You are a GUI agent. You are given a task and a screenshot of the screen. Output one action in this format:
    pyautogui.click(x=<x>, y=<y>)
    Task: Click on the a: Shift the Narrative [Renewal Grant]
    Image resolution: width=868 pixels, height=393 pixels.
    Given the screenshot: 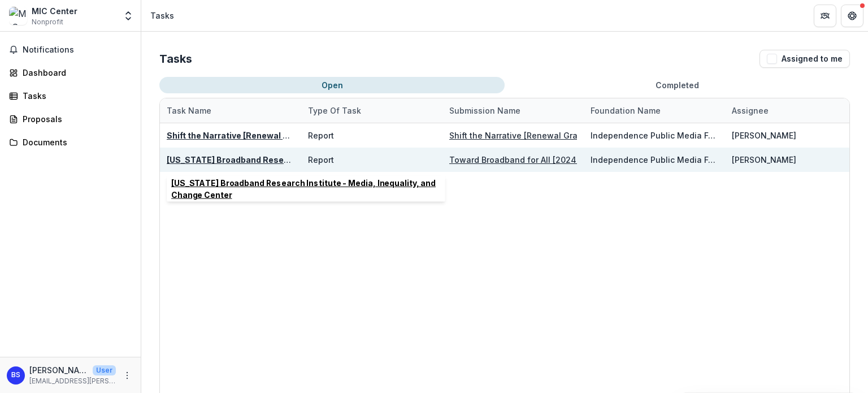 What is the action you would take?
    pyautogui.click(x=519, y=135)
    